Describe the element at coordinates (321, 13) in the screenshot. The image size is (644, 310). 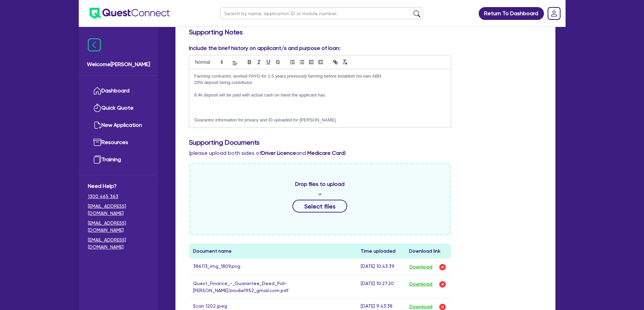
I see `input: Search by name, application ID or mobile number...` at that location.